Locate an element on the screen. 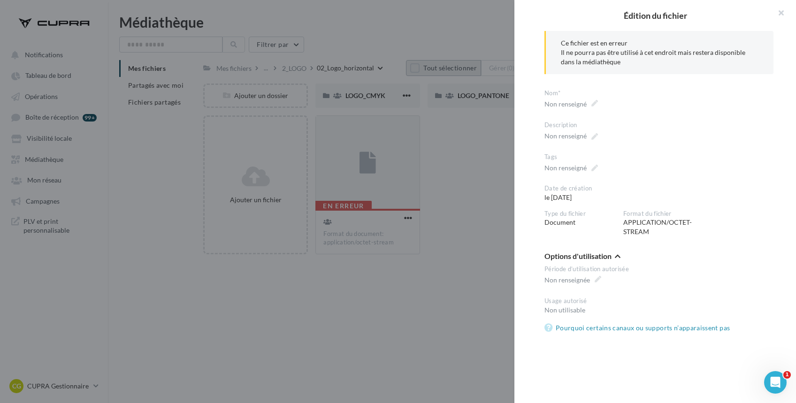 The height and width of the screenshot is (403, 796). a: Pourquoi certains canaux ou supports n’apparaissent pas is located at coordinates (639, 328).